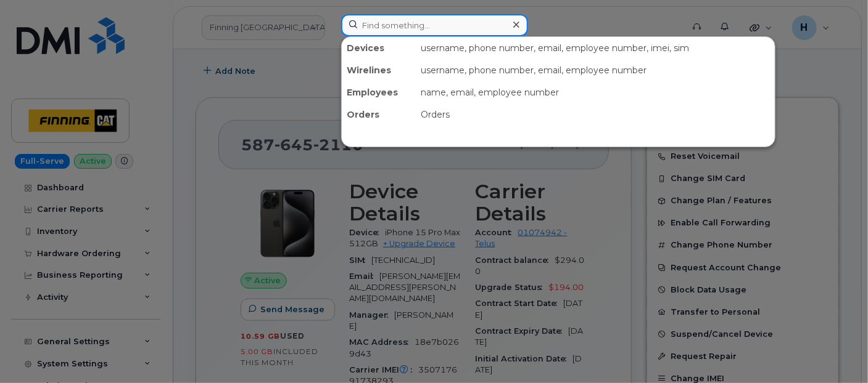 Image resolution: width=868 pixels, height=383 pixels. Describe the element at coordinates (595, 48) in the screenshot. I see `div: username, phone number, email, employee number, imei, sim` at that location.